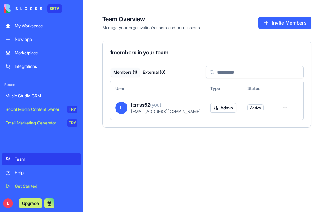 The width and height of the screenshot is (331, 212). I want to click on div: My Workspace, so click(46, 26).